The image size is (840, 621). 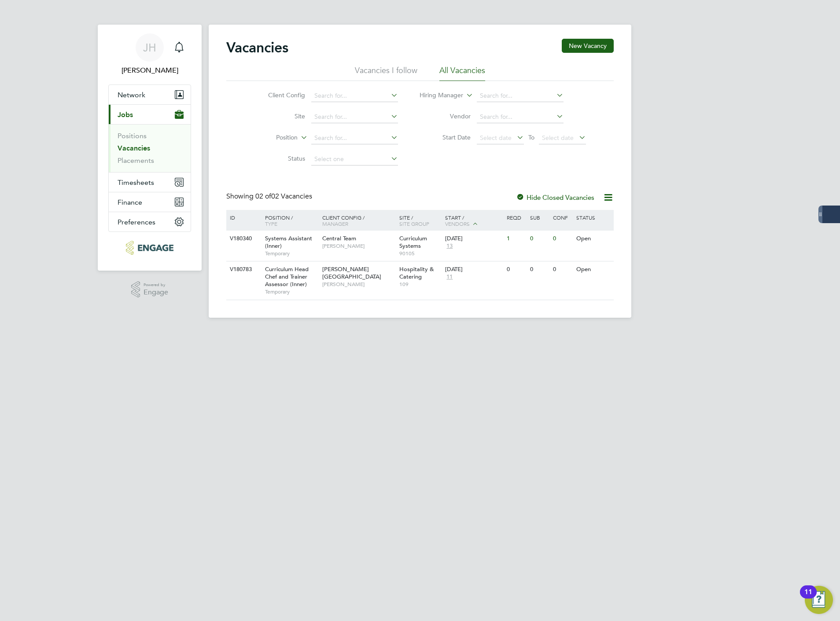 What do you see at coordinates (280, 95) in the screenshot?
I see `label: Client Config` at bounding box center [280, 95].